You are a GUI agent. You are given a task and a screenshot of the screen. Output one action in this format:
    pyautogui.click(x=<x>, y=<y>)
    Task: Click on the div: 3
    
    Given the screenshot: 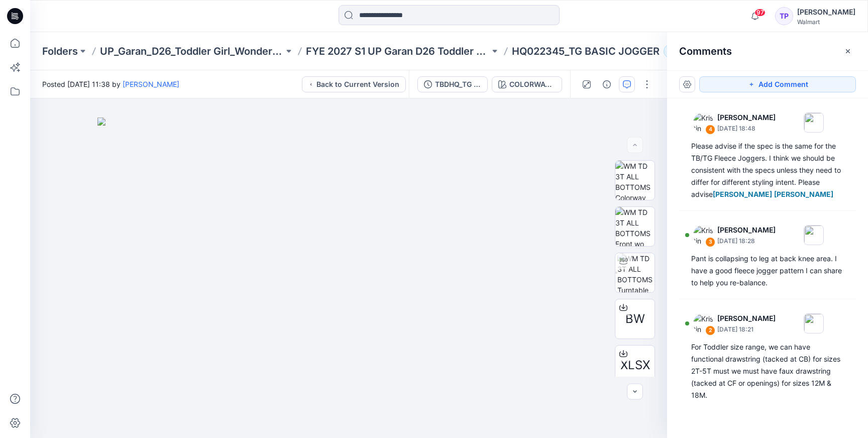 What is the action you would take?
    pyautogui.click(x=711, y=242)
    